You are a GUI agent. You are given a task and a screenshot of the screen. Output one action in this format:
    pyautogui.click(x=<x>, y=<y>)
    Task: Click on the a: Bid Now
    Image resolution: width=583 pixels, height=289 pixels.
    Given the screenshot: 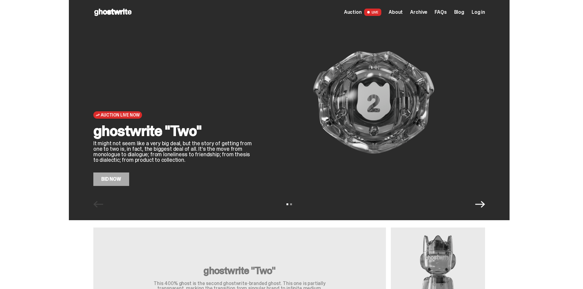 What is the action you would take?
    pyautogui.click(x=111, y=179)
    